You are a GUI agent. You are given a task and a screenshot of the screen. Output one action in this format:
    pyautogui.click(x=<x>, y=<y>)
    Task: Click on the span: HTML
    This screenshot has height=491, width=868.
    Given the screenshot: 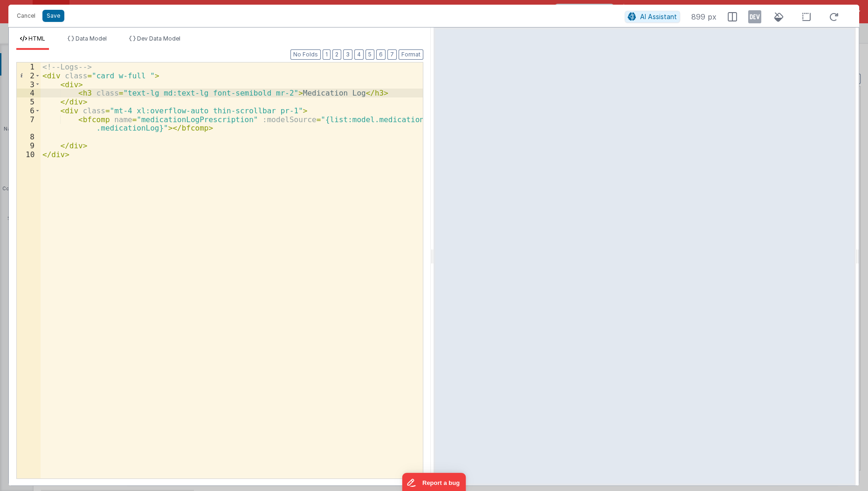 What is the action you would take?
    pyautogui.click(x=37, y=38)
    